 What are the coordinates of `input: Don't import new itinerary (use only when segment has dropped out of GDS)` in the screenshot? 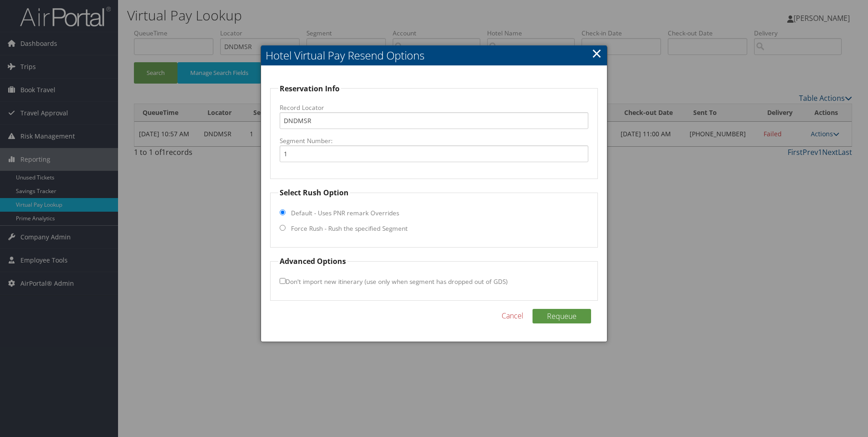 It's located at (283, 281).